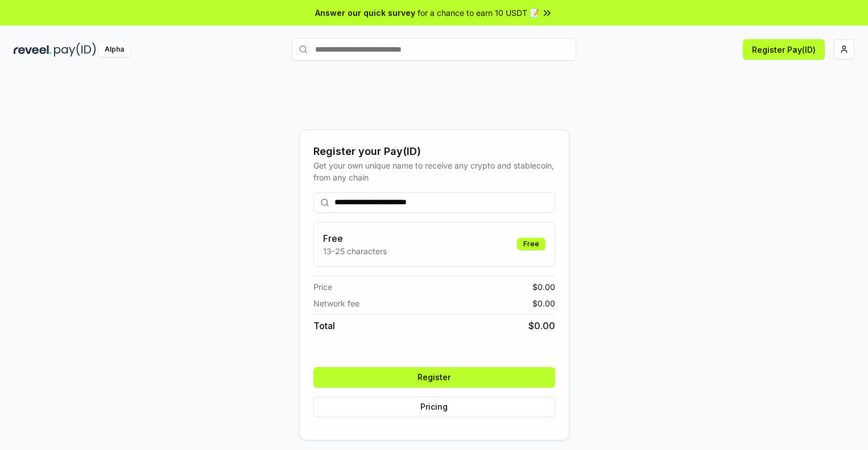 The image size is (868, 450). What do you see at coordinates (365, 13) in the screenshot?
I see `span: Answer our quick survey` at bounding box center [365, 13].